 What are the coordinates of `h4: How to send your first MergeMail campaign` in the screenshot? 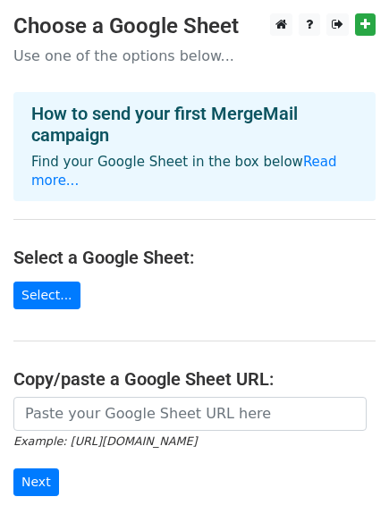 It's located at (194, 124).